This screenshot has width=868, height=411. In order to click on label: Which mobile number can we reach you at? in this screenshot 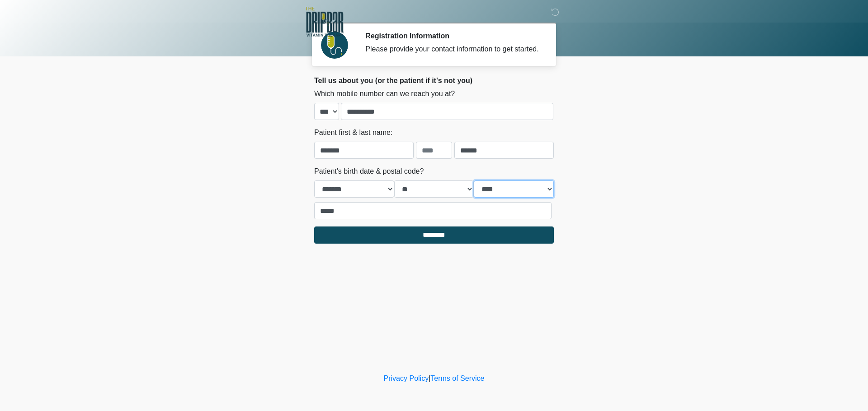, I will do `click(384, 94)`.